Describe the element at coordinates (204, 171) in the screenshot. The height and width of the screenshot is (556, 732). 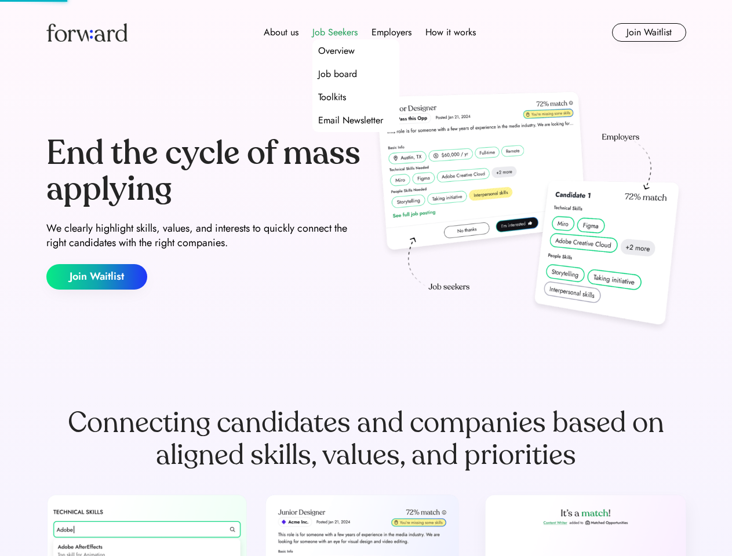
I see `div: End the cycle of mass applying` at that location.